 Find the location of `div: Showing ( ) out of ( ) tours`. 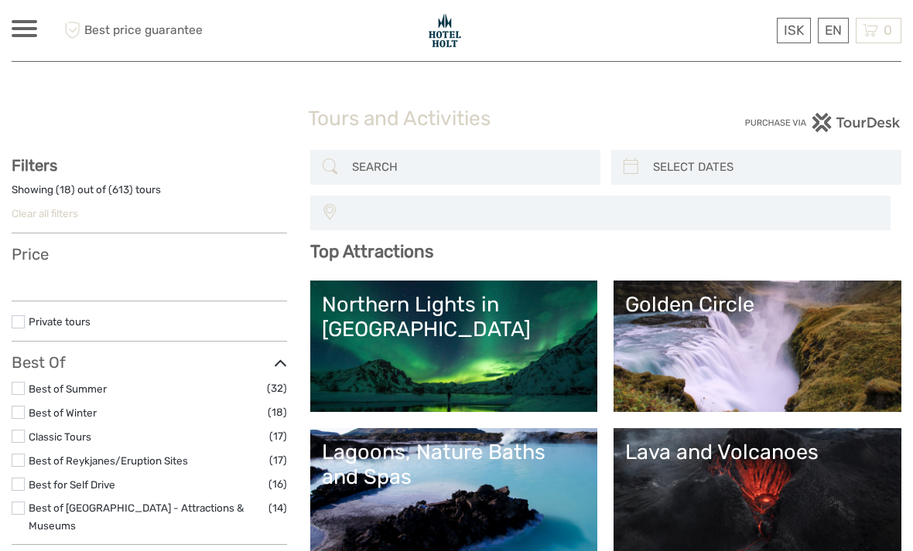

div: Showing ( ) out of ( ) tours is located at coordinates (149, 194).